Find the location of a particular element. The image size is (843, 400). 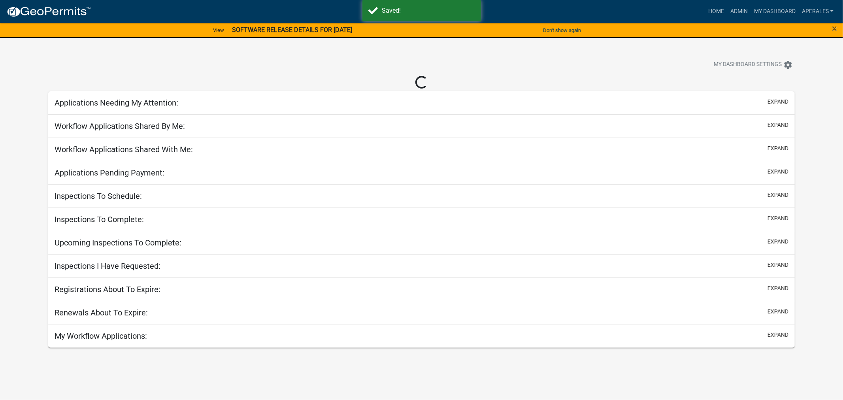

a: aperales is located at coordinates (818, 11).